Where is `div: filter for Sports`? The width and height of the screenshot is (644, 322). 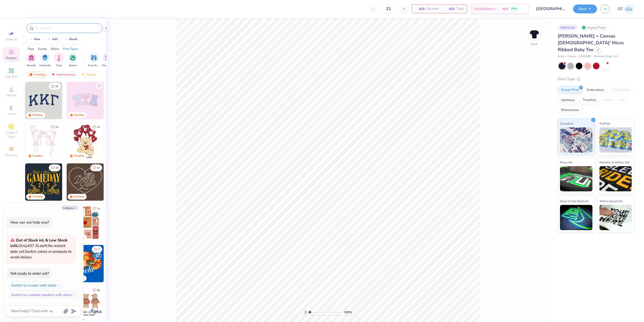
div: filter for Sports is located at coordinates (73, 60).